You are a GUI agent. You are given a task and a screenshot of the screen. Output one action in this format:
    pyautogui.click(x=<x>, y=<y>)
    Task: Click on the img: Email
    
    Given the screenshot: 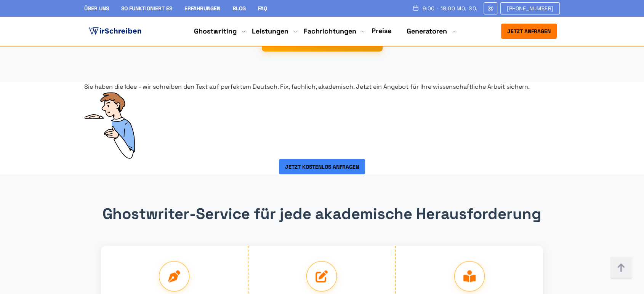 What is the action you would take?
    pyautogui.click(x=490, y=8)
    